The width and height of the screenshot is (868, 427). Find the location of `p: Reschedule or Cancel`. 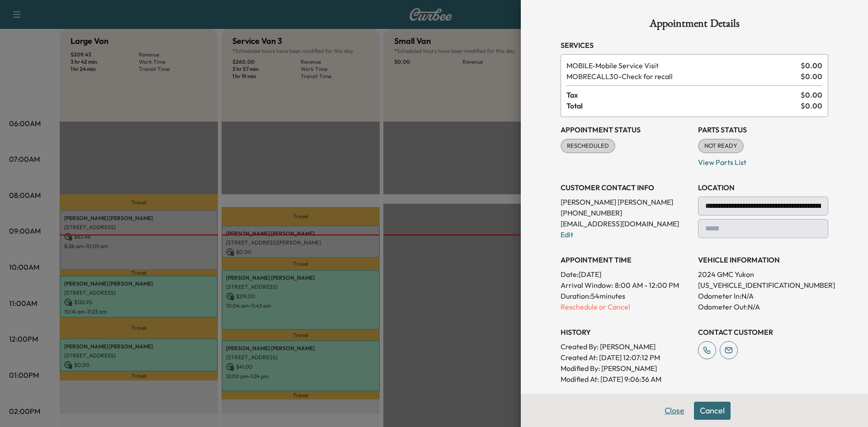

p: Reschedule or Cancel is located at coordinates (626, 307).